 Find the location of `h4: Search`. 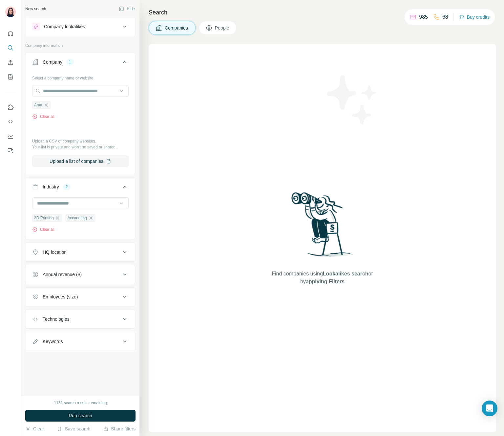

h4: Search is located at coordinates (322, 13).